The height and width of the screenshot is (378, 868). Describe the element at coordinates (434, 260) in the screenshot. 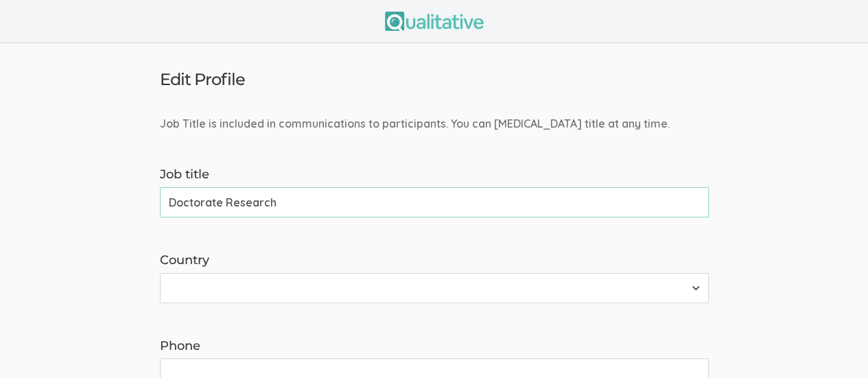

I see `label: Country` at that location.